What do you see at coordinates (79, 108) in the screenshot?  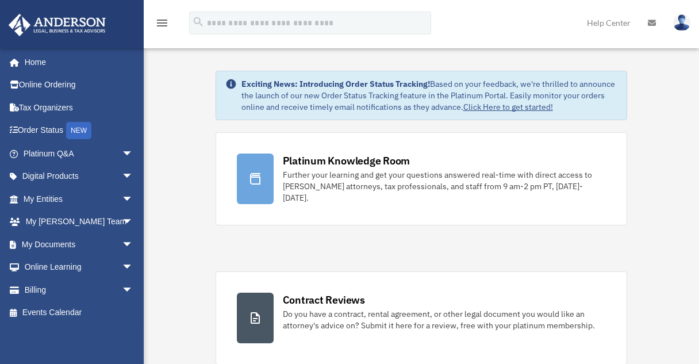 I see `a: Tax Organizers` at bounding box center [79, 108].